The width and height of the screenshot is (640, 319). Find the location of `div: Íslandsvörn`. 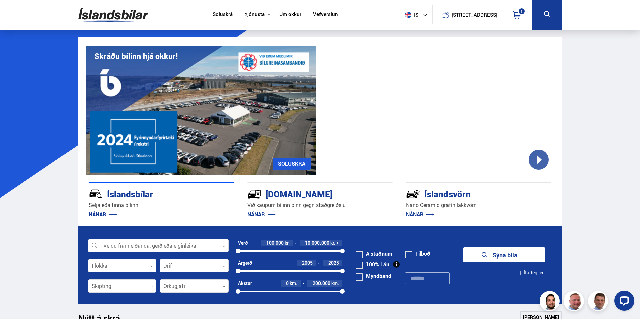

div: Íslandsvörn is located at coordinates (467, 193).